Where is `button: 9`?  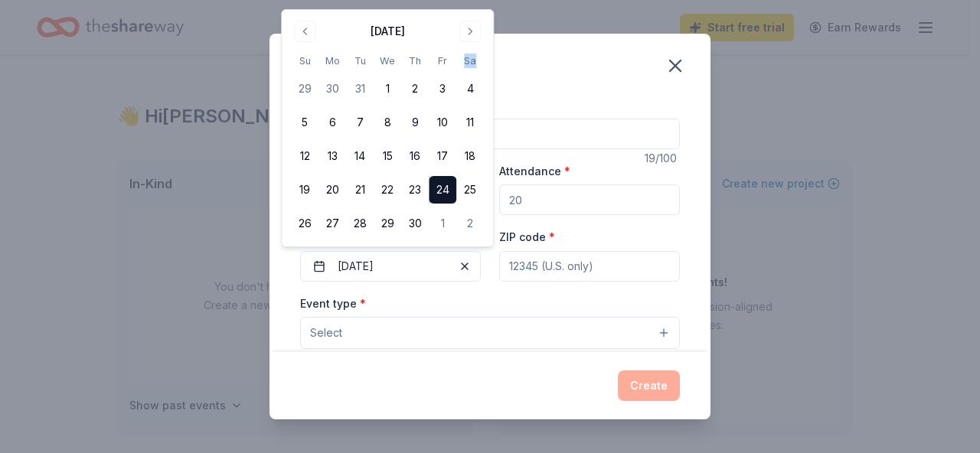
button: 9 is located at coordinates (415, 123).